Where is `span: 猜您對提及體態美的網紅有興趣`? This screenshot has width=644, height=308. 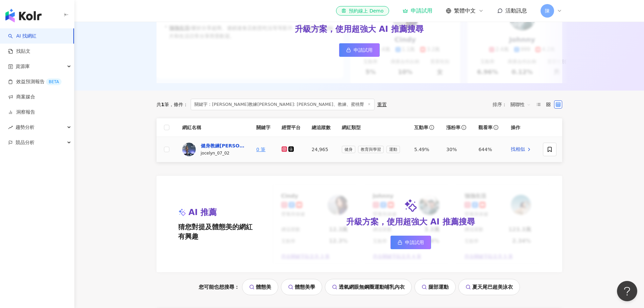
span: 猜您對提及體態美的網紅有興趣 is located at coordinates (218, 231).